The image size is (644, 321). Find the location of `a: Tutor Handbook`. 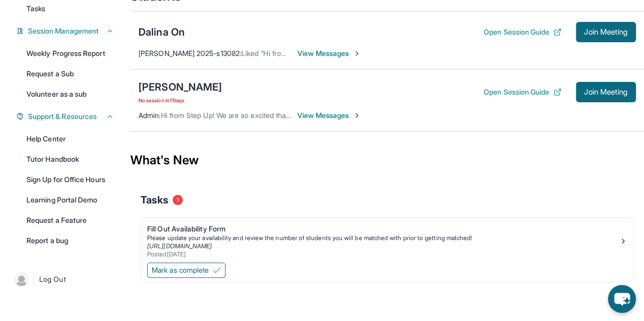

a: Tutor Handbook is located at coordinates (70, 159).